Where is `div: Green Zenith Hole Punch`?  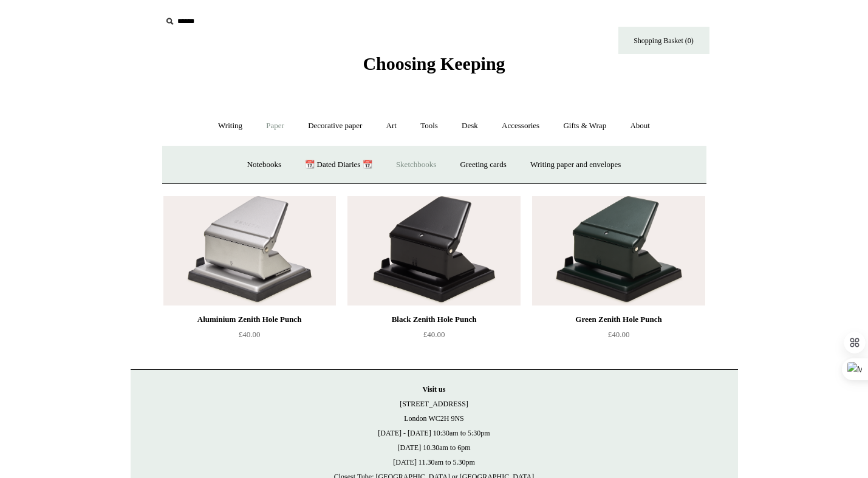
div: Green Zenith Hole Punch is located at coordinates (618, 320).